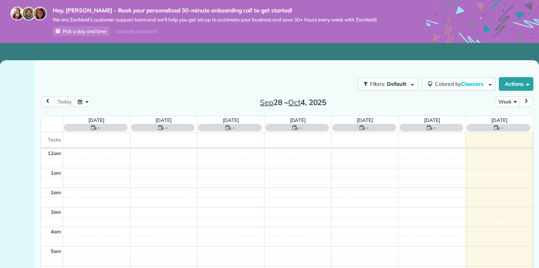 The image size is (539, 268). What do you see at coordinates (215, 20) in the screenshot?
I see `span: We are ZenMaid’s customer support team and we’ll help you get set up to automate your business an...` at bounding box center [215, 20].